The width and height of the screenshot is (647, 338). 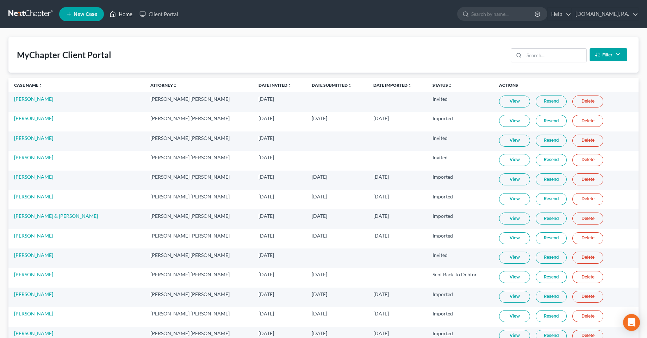 What do you see at coordinates (64, 55) in the screenshot?
I see `div: MyChapter Client Portal` at bounding box center [64, 55].